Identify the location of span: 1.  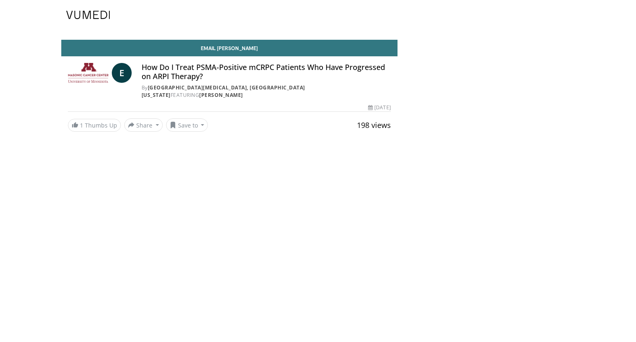
(82, 125).